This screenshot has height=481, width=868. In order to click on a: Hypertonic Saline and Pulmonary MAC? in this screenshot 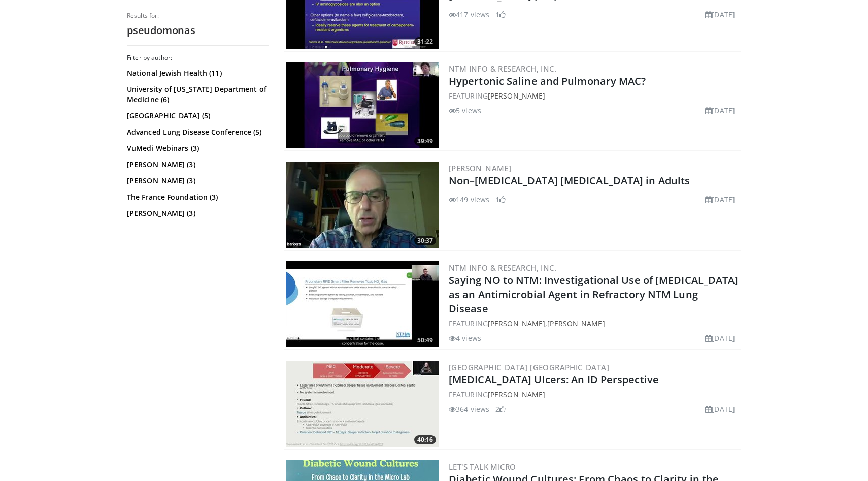, I will do `click(547, 81)`.